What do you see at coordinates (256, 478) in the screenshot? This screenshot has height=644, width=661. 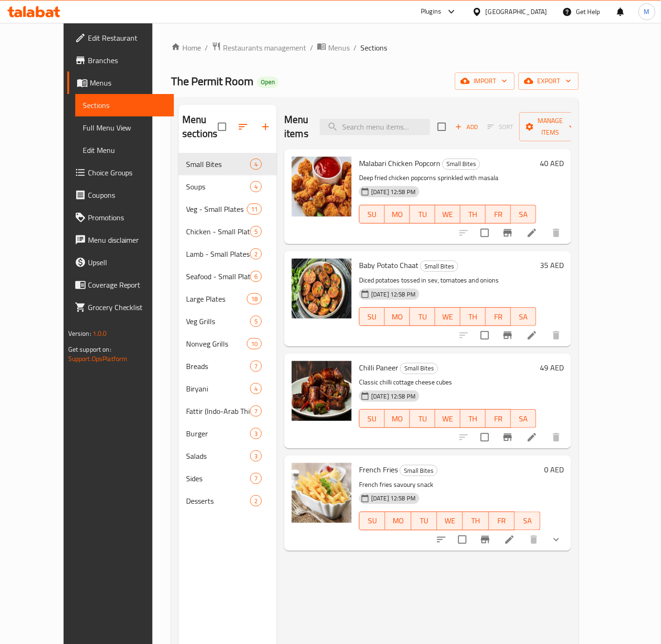 I see `span: 7` at bounding box center [256, 478].